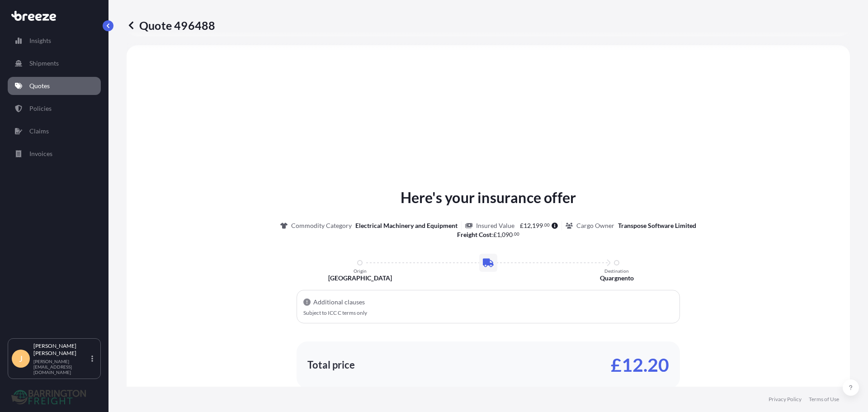 The image size is (868, 412). Describe the element at coordinates (495, 226) in the screenshot. I see `p: Insured Value` at that location.